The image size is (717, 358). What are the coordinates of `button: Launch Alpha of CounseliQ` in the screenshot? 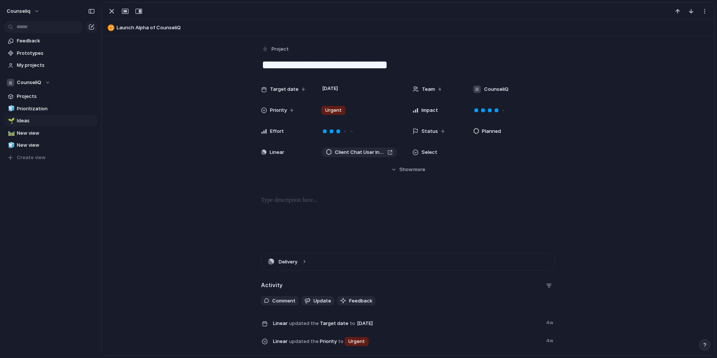 It's located at (408, 28).